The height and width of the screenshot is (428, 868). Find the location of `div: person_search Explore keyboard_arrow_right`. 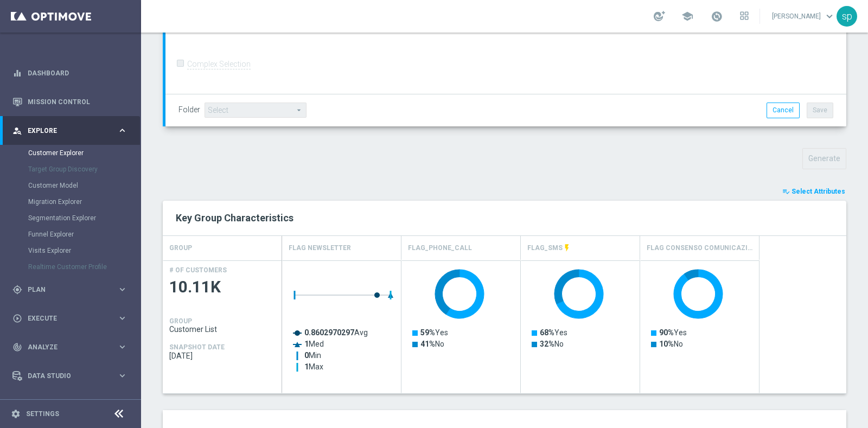

div: person_search Explore keyboard_arrow_right is located at coordinates (70, 130).